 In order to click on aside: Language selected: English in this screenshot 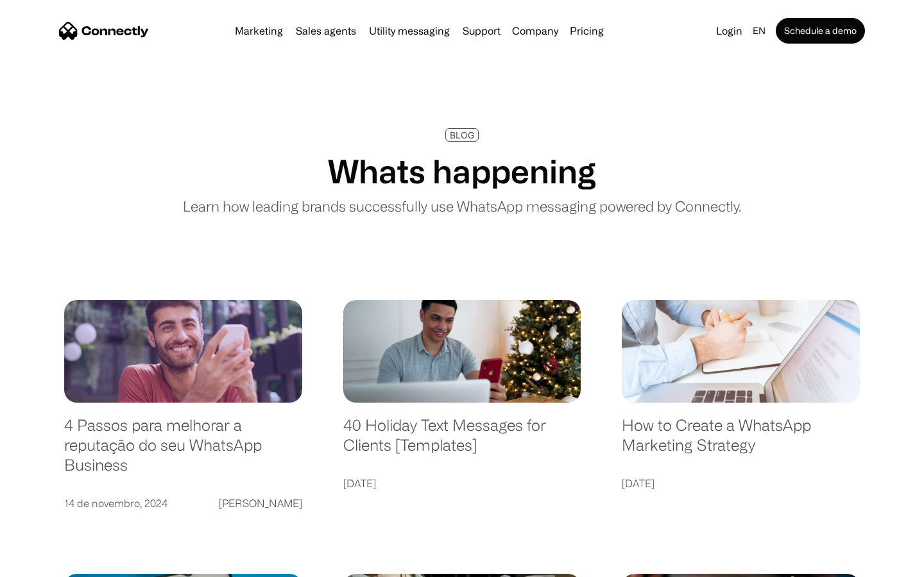, I will do `click(45, 563)`.